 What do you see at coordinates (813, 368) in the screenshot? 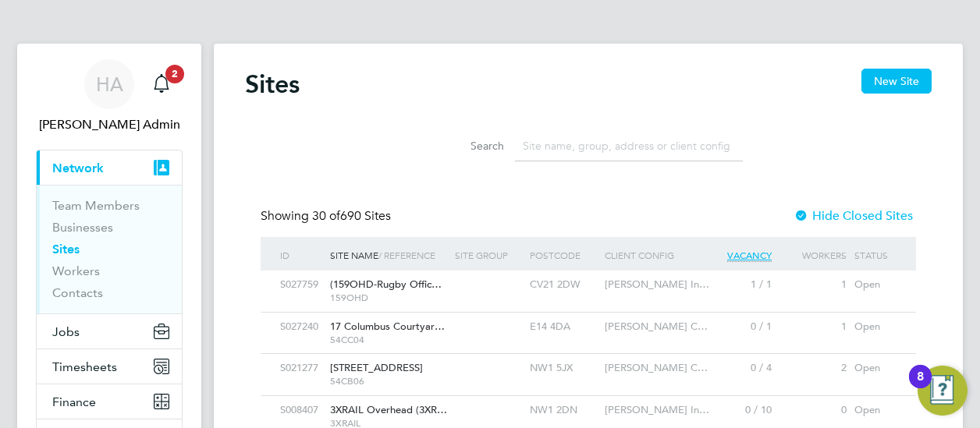
I see `div: 2` at bounding box center [813, 368].